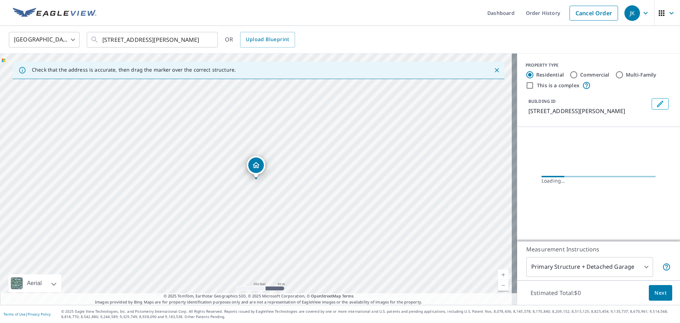 This screenshot has height=323, width=680. What do you see at coordinates (267, 39) in the screenshot?
I see `span: Upload Blueprint` at bounding box center [267, 39].